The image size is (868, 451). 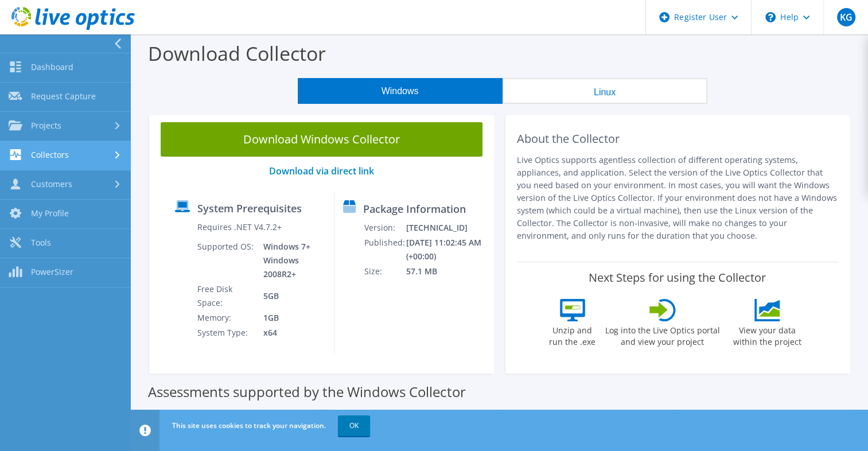 I want to click on label: View your data within the project, so click(x=768, y=335).